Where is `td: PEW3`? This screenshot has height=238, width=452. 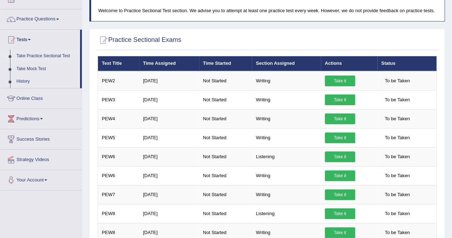 td: PEW3 is located at coordinates (119, 99).